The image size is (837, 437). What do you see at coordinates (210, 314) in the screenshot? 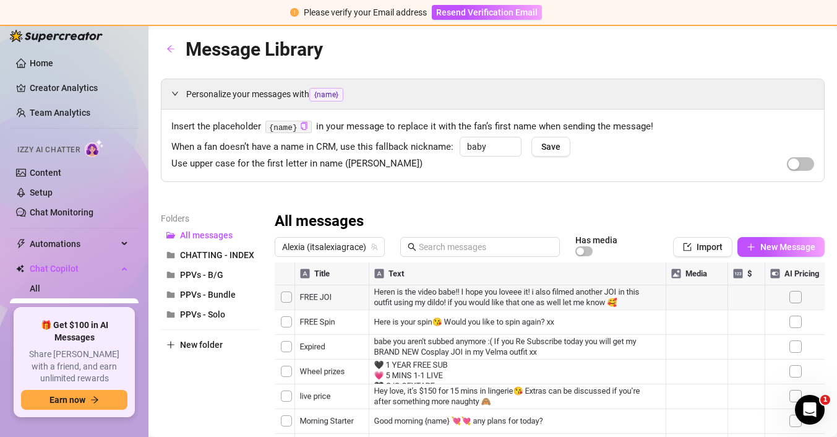
I see `button: PPVs - Solo` at bounding box center [210, 314].